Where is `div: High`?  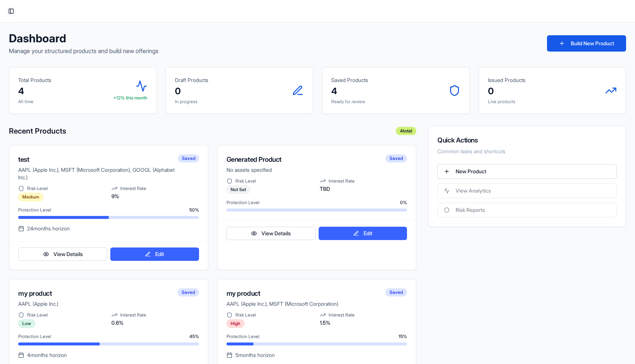
div: High is located at coordinates (236, 324).